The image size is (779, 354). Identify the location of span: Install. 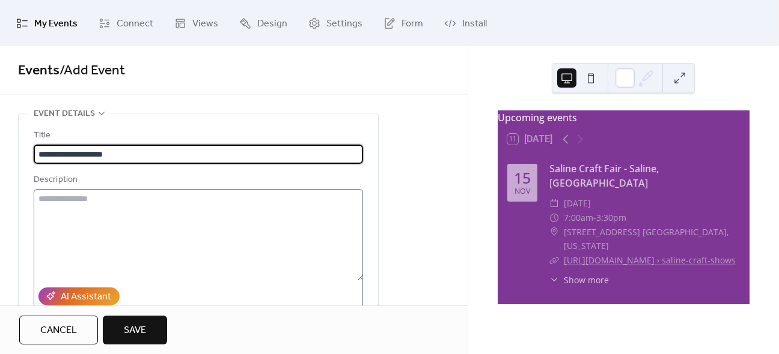
(474, 23).